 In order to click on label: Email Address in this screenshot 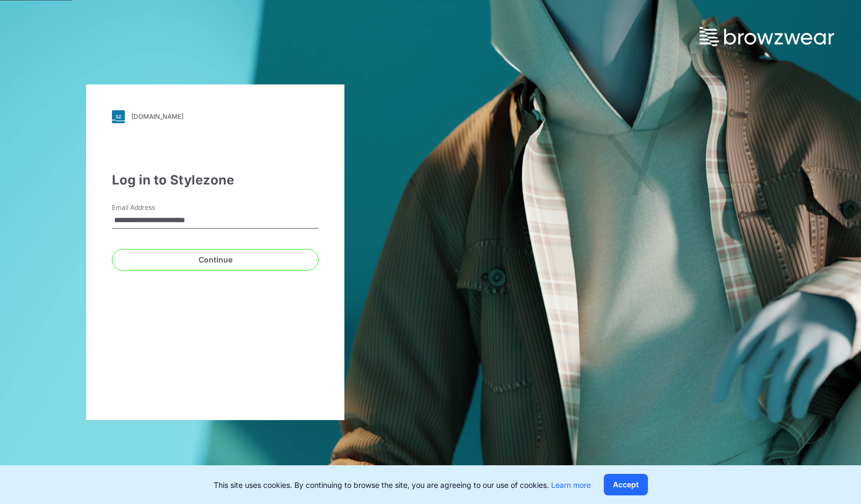, I will do `click(150, 208)`.